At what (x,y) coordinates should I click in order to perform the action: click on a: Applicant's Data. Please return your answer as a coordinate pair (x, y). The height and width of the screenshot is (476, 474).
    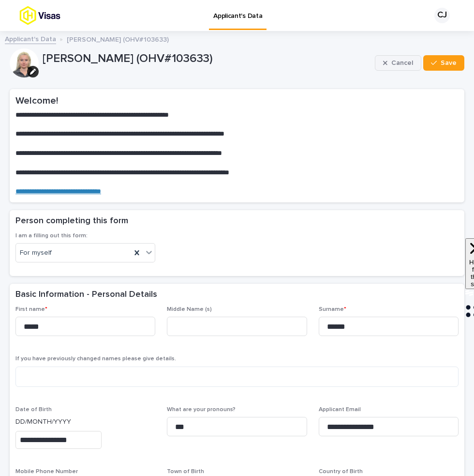
    Looking at the image, I should click on (31, 38).